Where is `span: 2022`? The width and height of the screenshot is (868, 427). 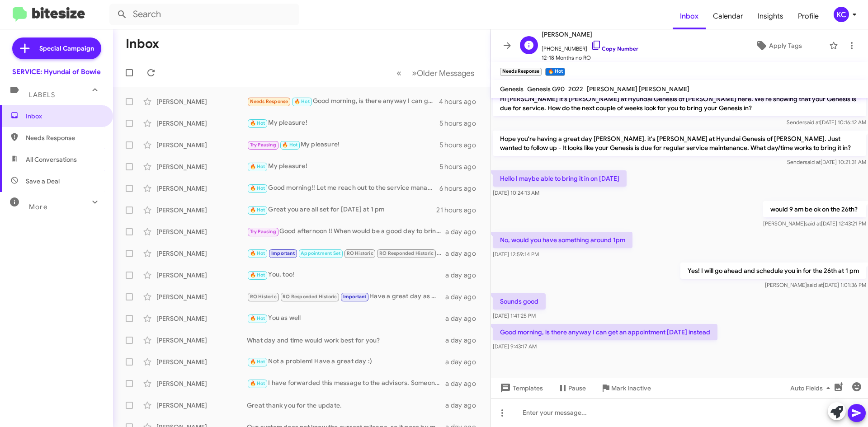 span: 2022 is located at coordinates (576, 89).